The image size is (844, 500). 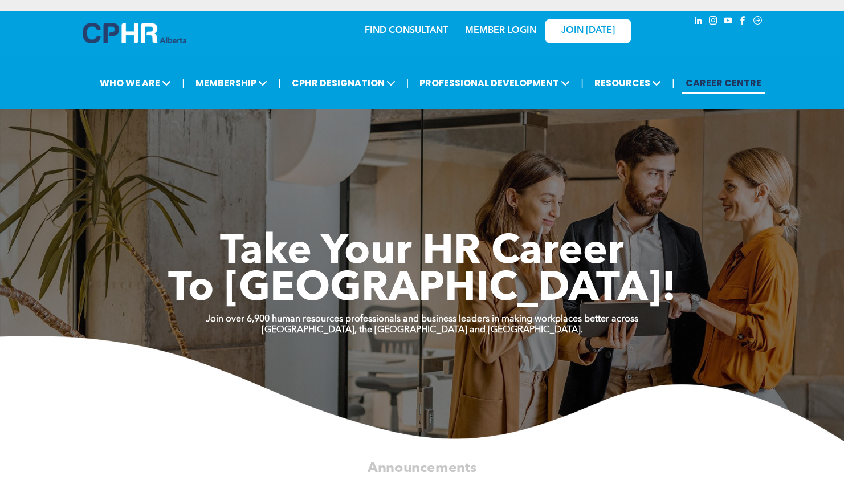 What do you see at coordinates (723, 83) in the screenshot?
I see `a: CAREER CENTRE` at bounding box center [723, 83].